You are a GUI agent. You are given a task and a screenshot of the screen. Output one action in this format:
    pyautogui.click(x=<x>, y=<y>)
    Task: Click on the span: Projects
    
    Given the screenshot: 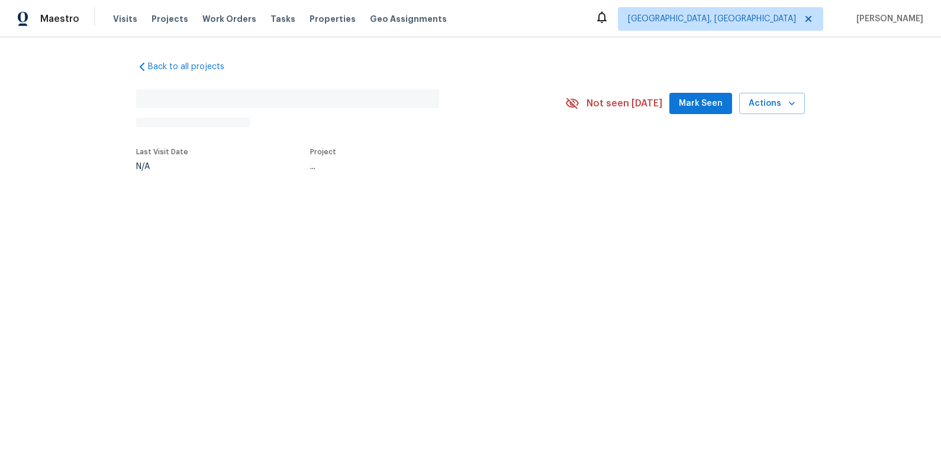 What is the action you would take?
    pyautogui.click(x=170, y=19)
    